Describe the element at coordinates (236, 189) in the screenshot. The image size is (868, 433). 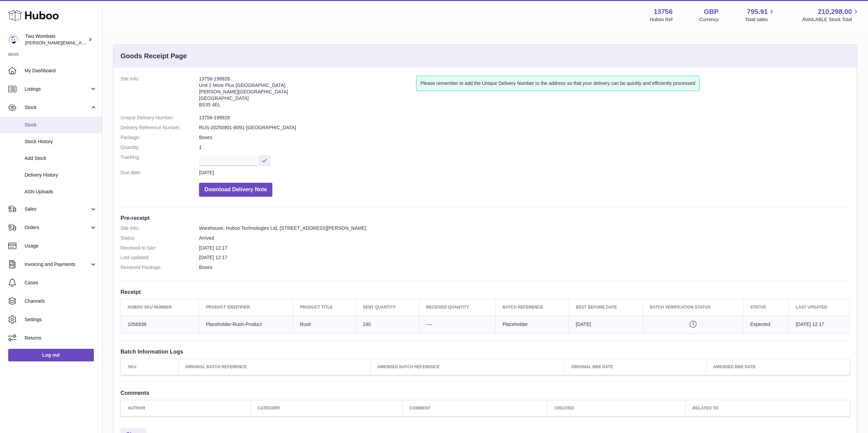
I see `button: Download Delivery Note` at that location.